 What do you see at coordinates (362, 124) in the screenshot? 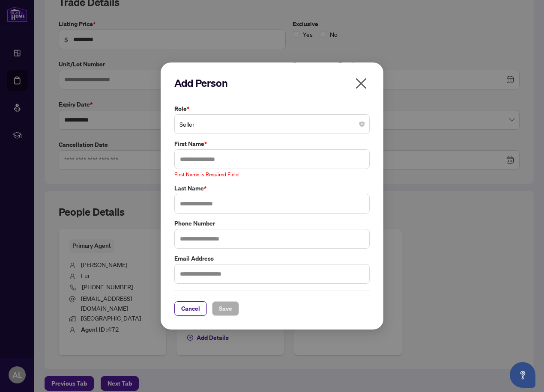
I see `span: close-circle` at bounding box center [362, 124].